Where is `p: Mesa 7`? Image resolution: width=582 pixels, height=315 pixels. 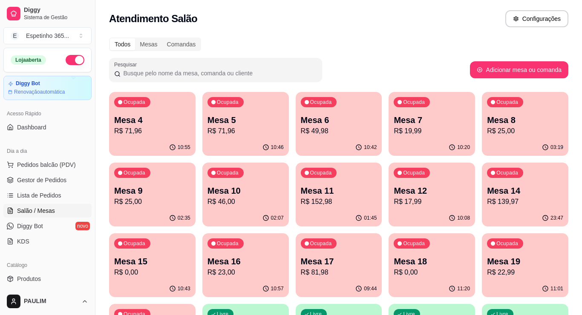 p: Mesa 7 is located at coordinates (431, 120).